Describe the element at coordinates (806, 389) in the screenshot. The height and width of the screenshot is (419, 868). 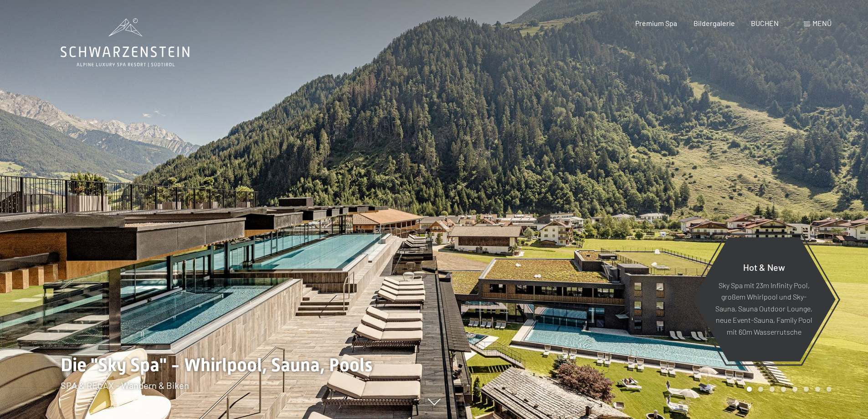
I see `div: Carousel Page 6` at that location.